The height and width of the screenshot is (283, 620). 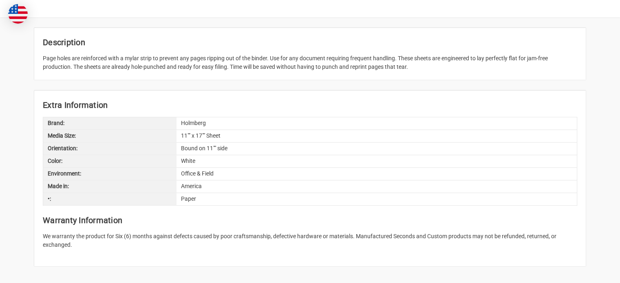 What do you see at coordinates (377, 174) in the screenshot?
I see `div: Office & Field` at bounding box center [377, 174].